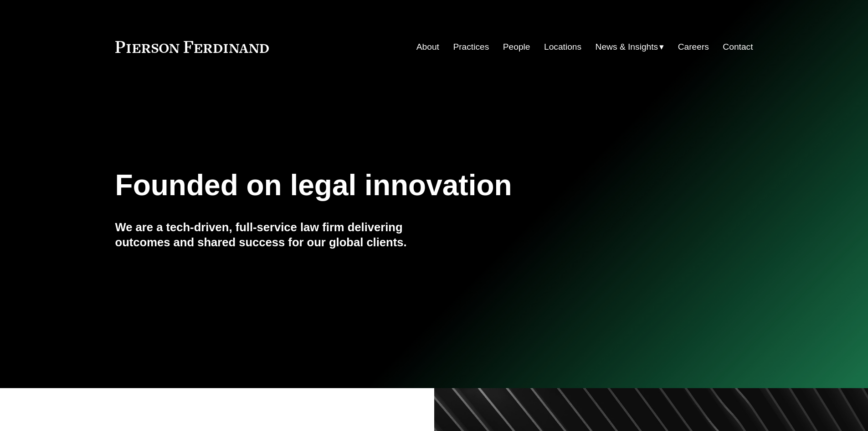 This screenshot has height=431, width=868. I want to click on span: News & Insights, so click(627, 47).